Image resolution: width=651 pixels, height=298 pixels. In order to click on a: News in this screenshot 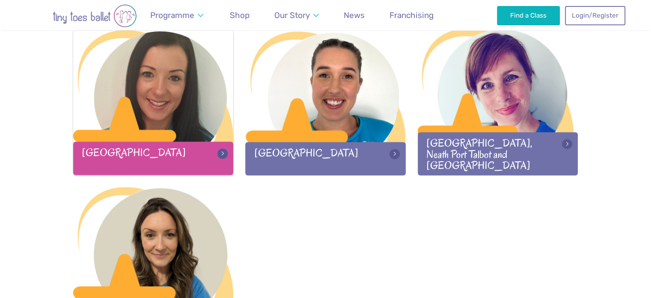, I will do `click(355, 15)`.